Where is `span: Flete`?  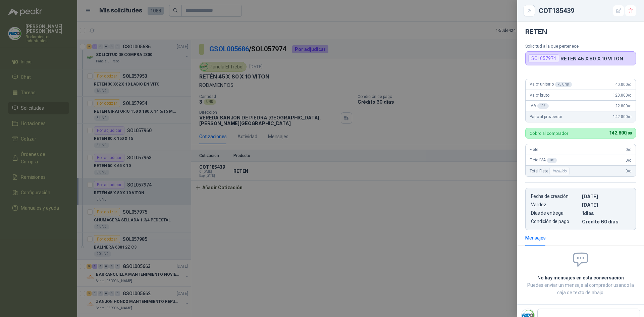 span: Flete is located at coordinates (534, 150).